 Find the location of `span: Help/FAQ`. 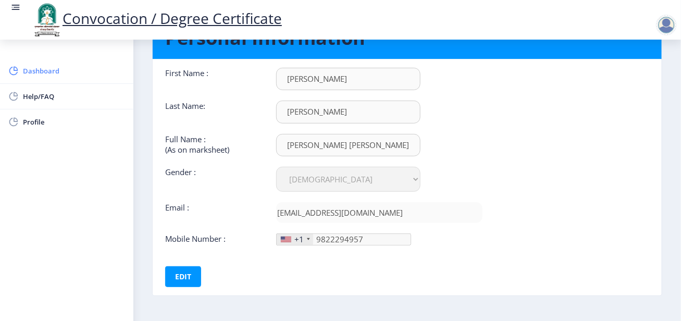

span: Help/FAQ is located at coordinates (74, 96).